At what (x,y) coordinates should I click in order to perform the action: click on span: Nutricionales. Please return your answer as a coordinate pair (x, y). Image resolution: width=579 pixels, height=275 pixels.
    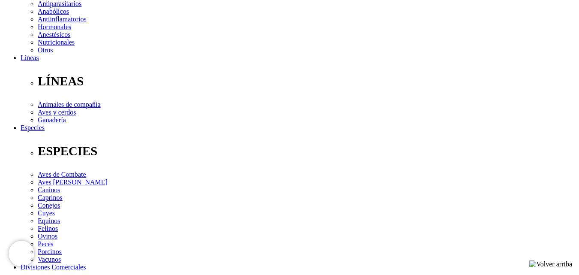
    Looking at the image, I should click on (56, 42).